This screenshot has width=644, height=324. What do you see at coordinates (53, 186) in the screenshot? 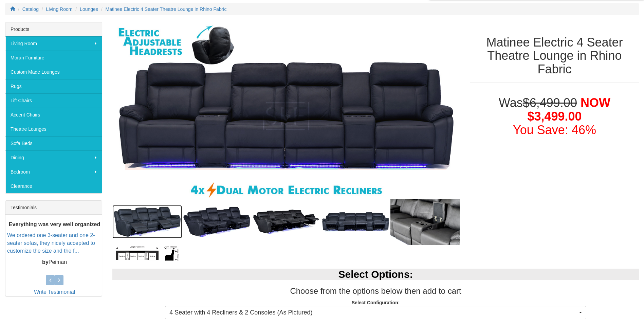
I see `a: Clearance` at bounding box center [53, 186].